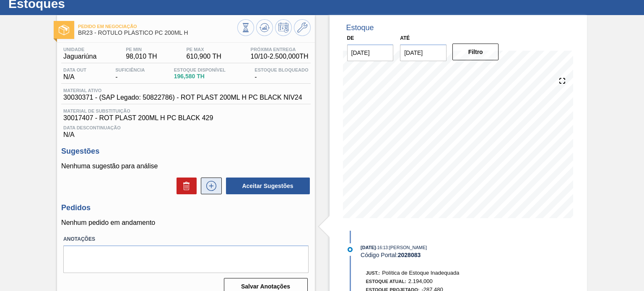 The image size is (644, 291). Describe the element at coordinates (184, 186) in the screenshot. I see `div: Excluir Sugestões` at that location.